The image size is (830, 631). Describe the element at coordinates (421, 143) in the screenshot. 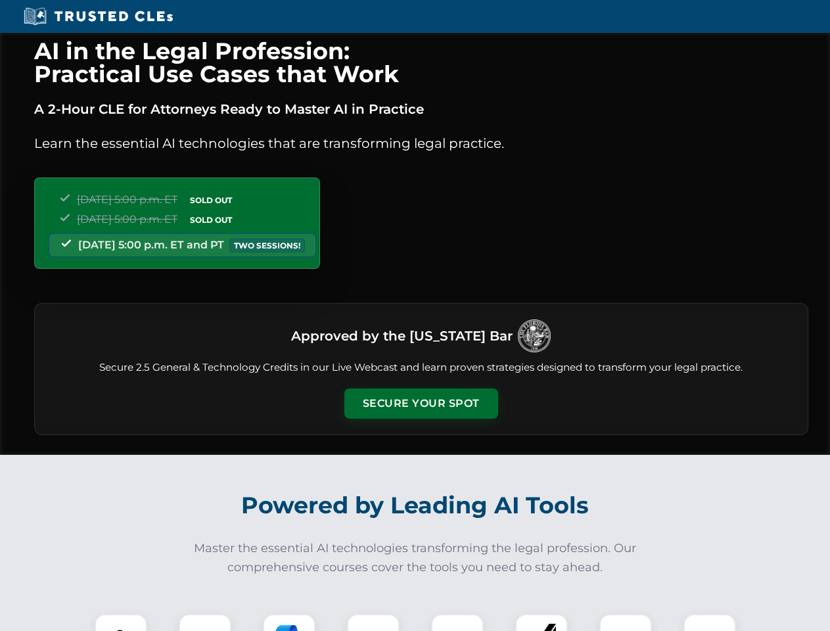

I see `p: Learn the essential AI technologies that are transforming legal practice.` at that location.